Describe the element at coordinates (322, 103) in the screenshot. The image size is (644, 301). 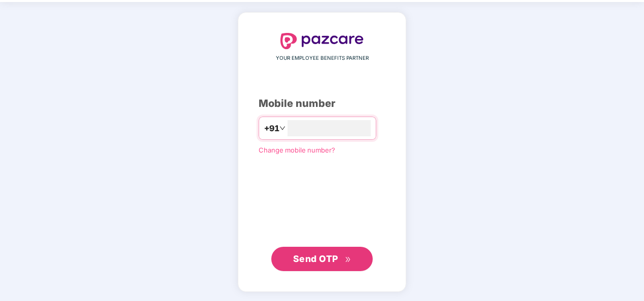
I see `div: Mobile number` at that location.